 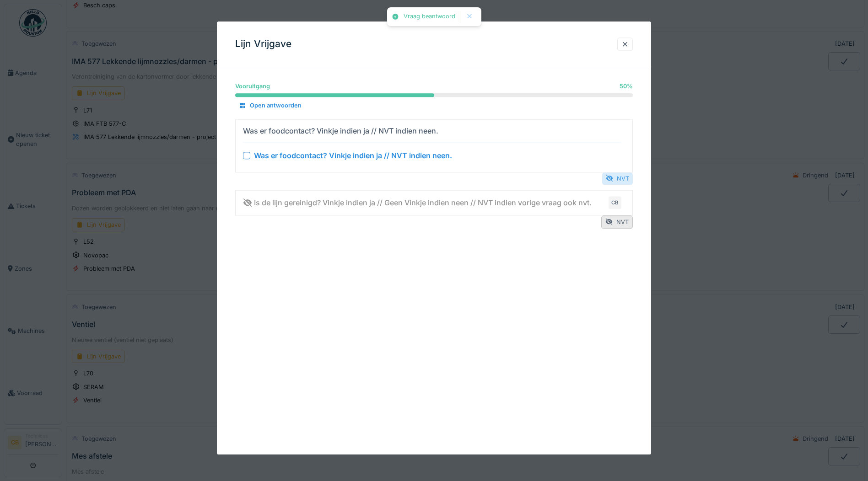 What do you see at coordinates (417, 203) in the screenshot?
I see `div: Is de lijn gereinigd? Vinkje indien ja // Geen Vinkje indien neen // NVT indien vorige vraag ook ...` at bounding box center [417, 203].